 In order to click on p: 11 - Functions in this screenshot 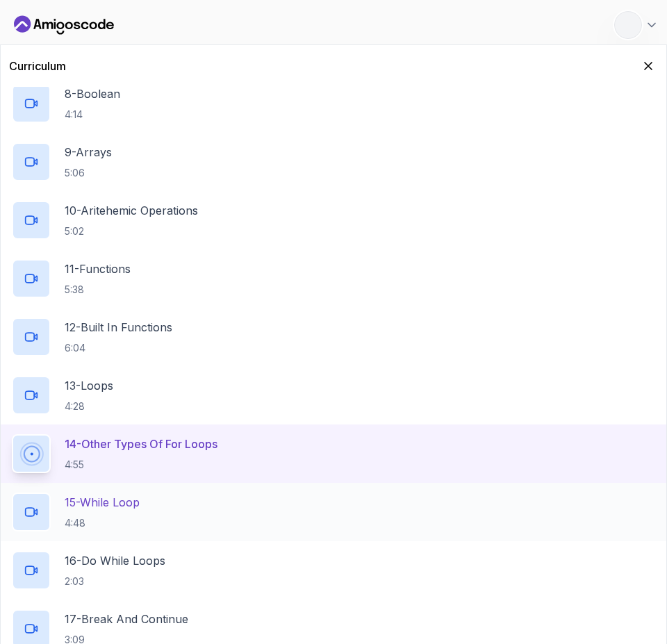, I will do `click(97, 269)`.